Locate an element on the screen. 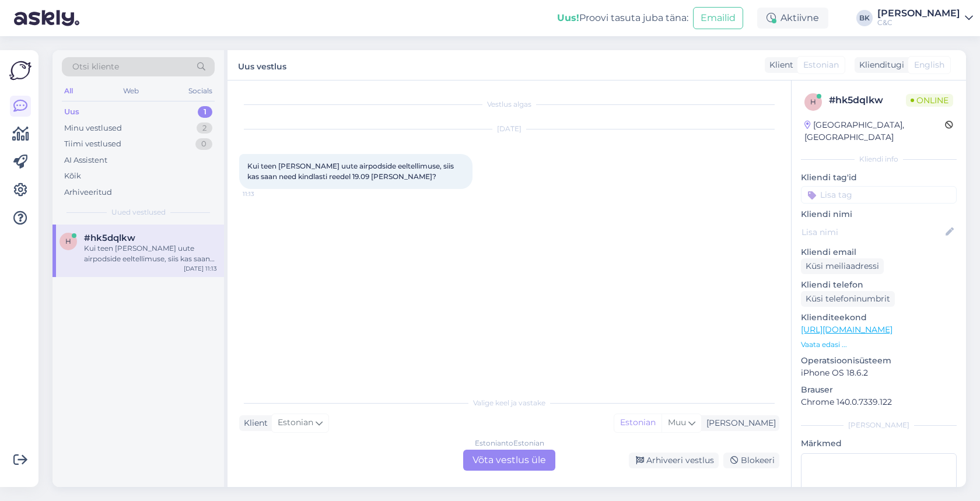 This screenshot has height=501, width=980. div: Valige keel ja vastake is located at coordinates (509, 403).